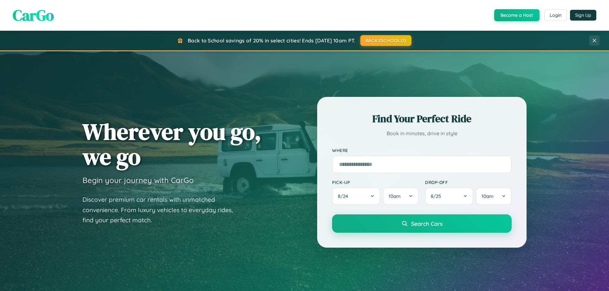 Image resolution: width=609 pixels, height=291 pixels. Describe the element at coordinates (138, 180) in the screenshot. I see `h3: Begin your journey with CarGo` at that location.